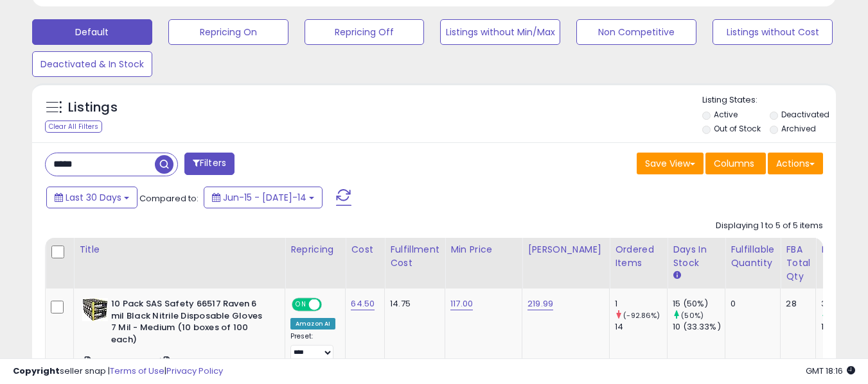 The image size is (868, 384). Describe the element at coordinates (179, 250) in the screenshot. I see `div: Title` at that location.